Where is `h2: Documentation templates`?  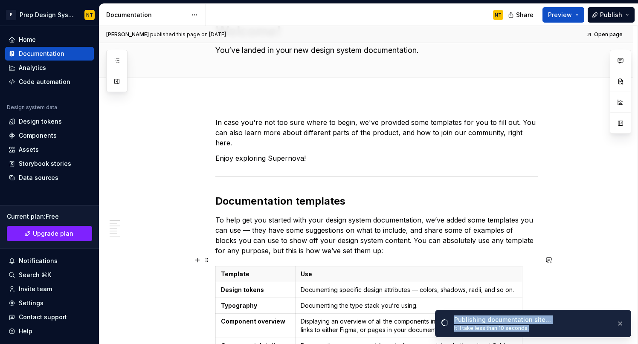 h2: Documentation templates is located at coordinates (376, 201).